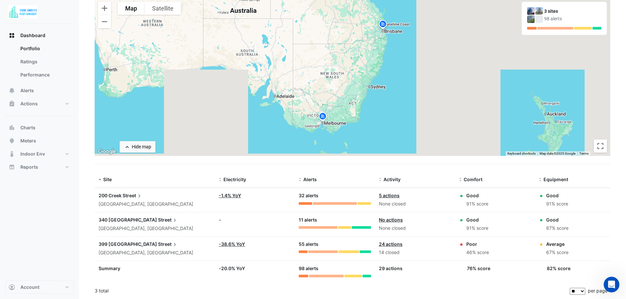 The height and width of the screenshot is (299, 626). Describe the element at coordinates (105, 8) in the screenshot. I see `button: Zoom in` at that location.